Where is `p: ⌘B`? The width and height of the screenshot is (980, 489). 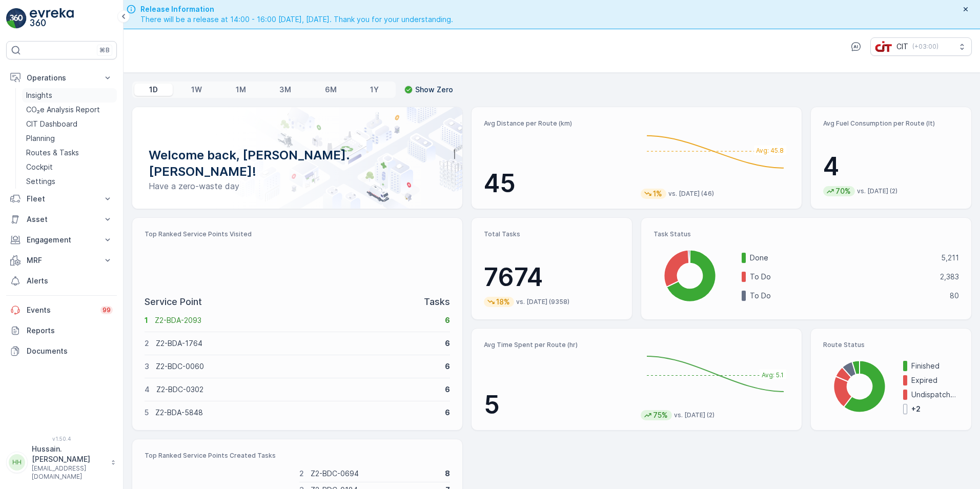
p: ⌘B is located at coordinates (105, 50).